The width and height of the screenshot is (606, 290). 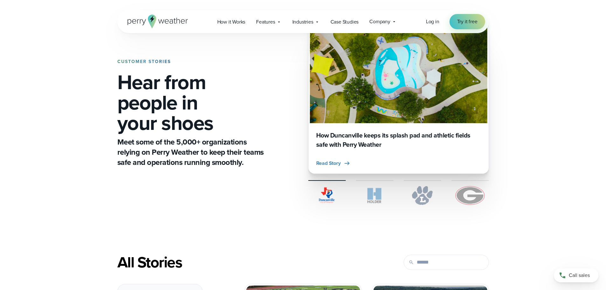 What do you see at coordinates (192, 102) in the screenshot?
I see `h1: Hear from people in your shoes` at bounding box center [192, 102].